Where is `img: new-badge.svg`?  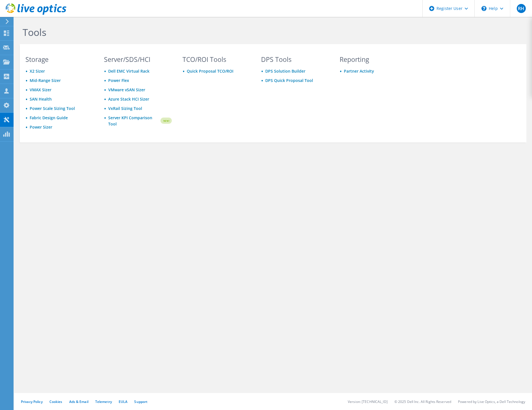
img: new-badge.svg is located at coordinates (166, 121).